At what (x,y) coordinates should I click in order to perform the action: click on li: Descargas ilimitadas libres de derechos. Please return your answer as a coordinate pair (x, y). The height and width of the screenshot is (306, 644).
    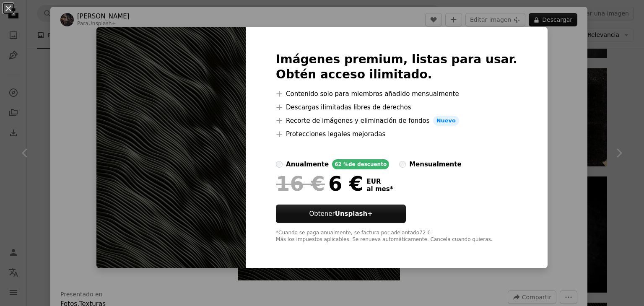
    Looking at the image, I should click on (396, 107).